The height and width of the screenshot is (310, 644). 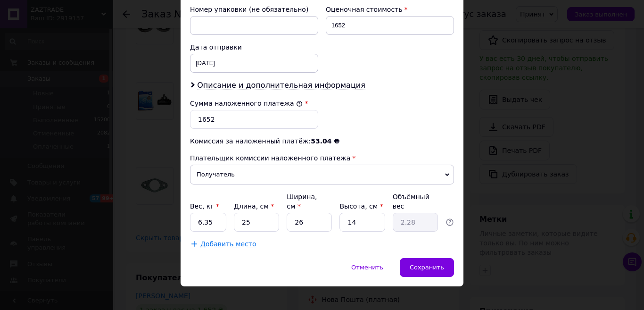 I want to click on div: Объёмный вес, so click(x=415, y=201).